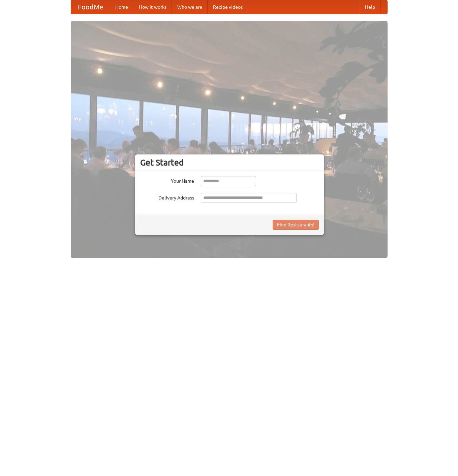 This screenshot has height=476, width=458. What do you see at coordinates (122, 7) in the screenshot?
I see `a: Home` at bounding box center [122, 7].